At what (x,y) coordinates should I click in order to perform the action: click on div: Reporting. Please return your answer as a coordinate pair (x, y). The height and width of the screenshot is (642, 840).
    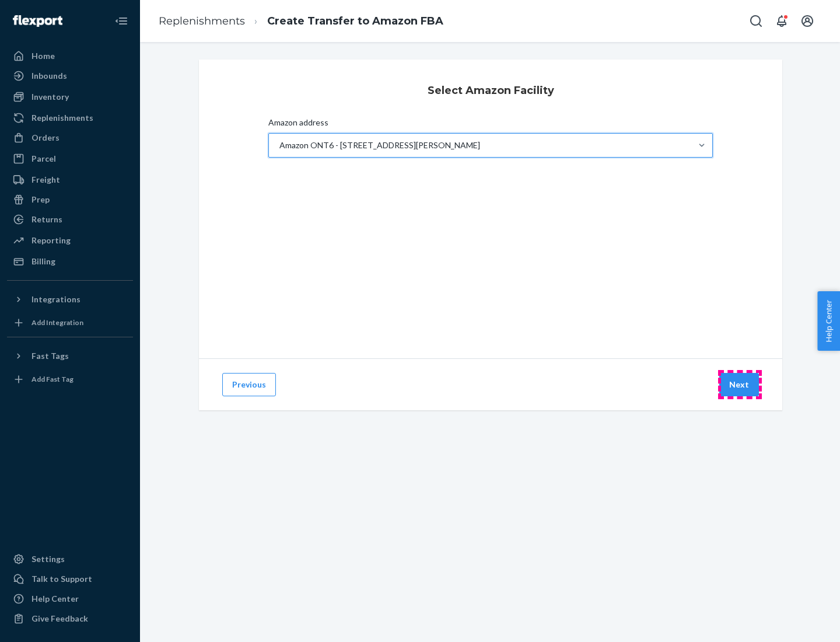
    Looking at the image, I should click on (51, 241).